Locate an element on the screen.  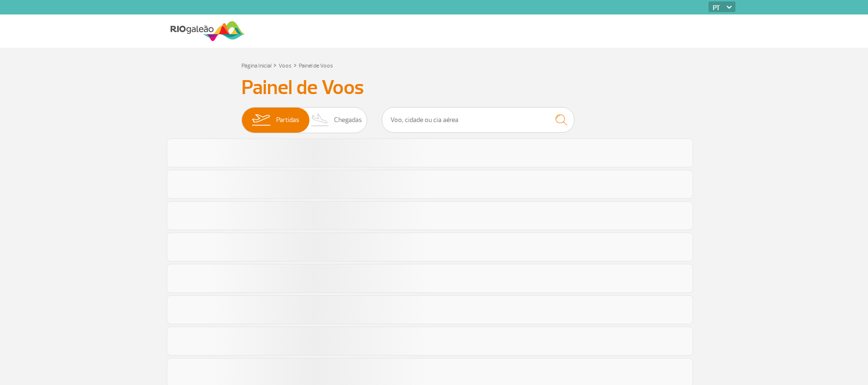
span: Partidas is located at coordinates (288, 120).